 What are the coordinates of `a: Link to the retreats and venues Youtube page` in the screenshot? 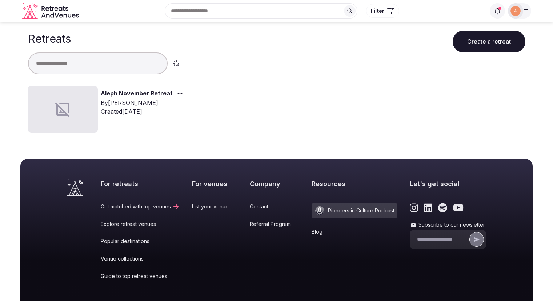 It's located at (458, 207).